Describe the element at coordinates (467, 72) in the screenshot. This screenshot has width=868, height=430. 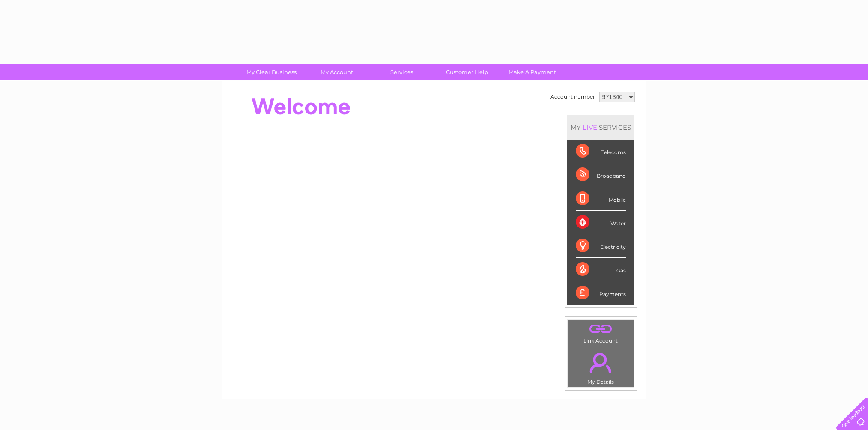
I see `a: Customer Help` at that location.